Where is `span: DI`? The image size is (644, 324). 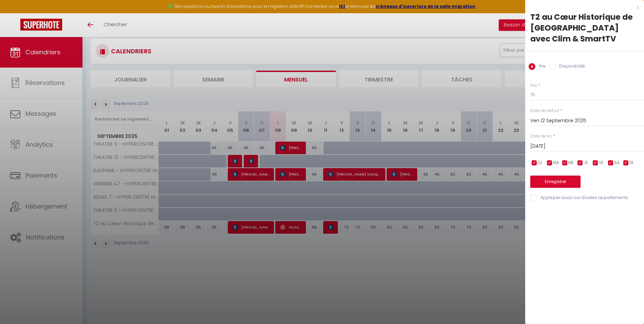
span: DI is located at coordinates (631, 163).